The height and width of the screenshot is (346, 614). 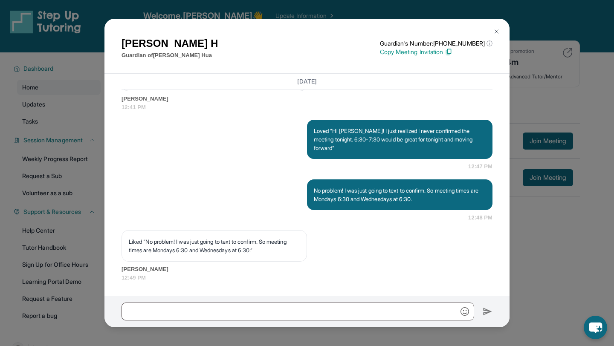 I want to click on img: Emoji, so click(x=464, y=311).